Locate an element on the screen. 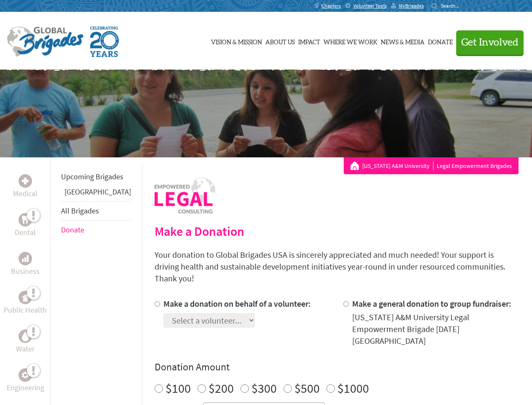 Image resolution: width=532 pixels, height=405 pixels. p: Water is located at coordinates (25, 349).